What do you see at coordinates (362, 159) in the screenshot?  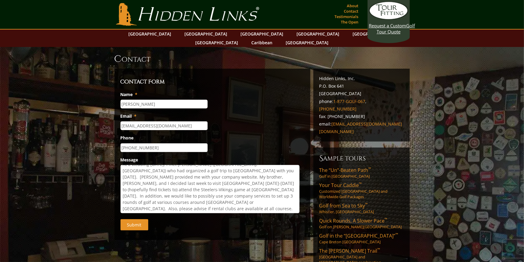 I see `h6: Sample Tours` at bounding box center [362, 159].